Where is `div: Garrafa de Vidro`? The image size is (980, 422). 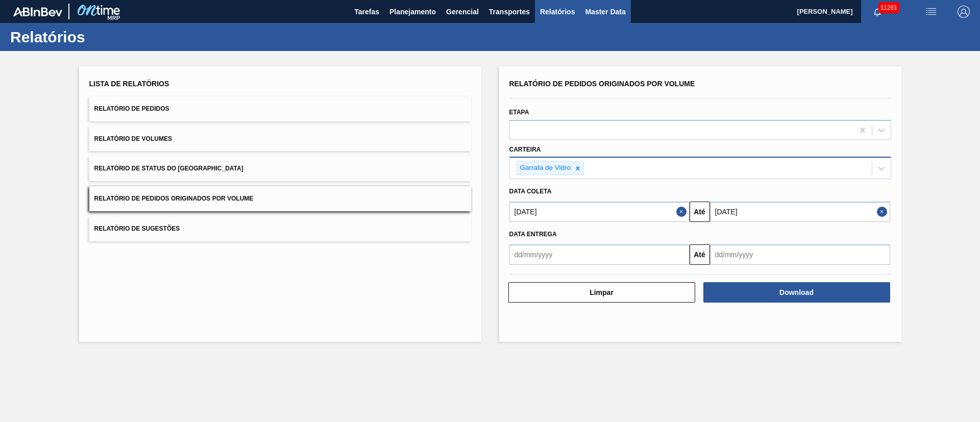 div: Garrafa de Vidro is located at coordinates (544, 167).